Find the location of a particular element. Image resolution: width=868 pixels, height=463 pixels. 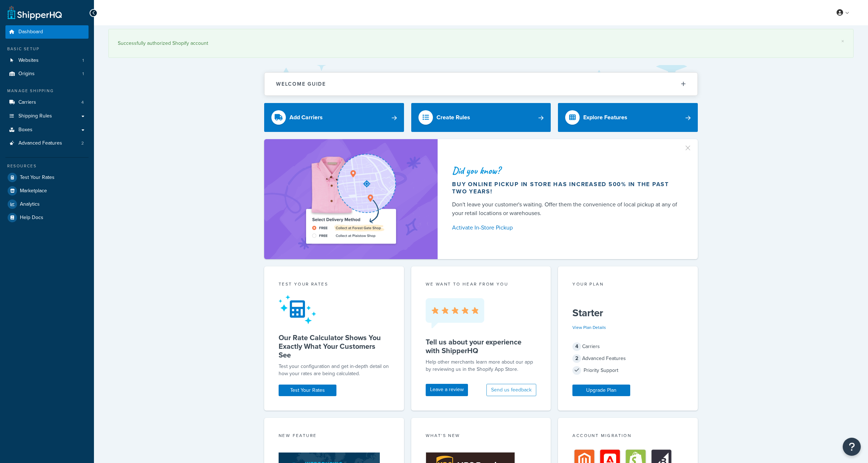

li: Dashboard is located at coordinates (47, 32).